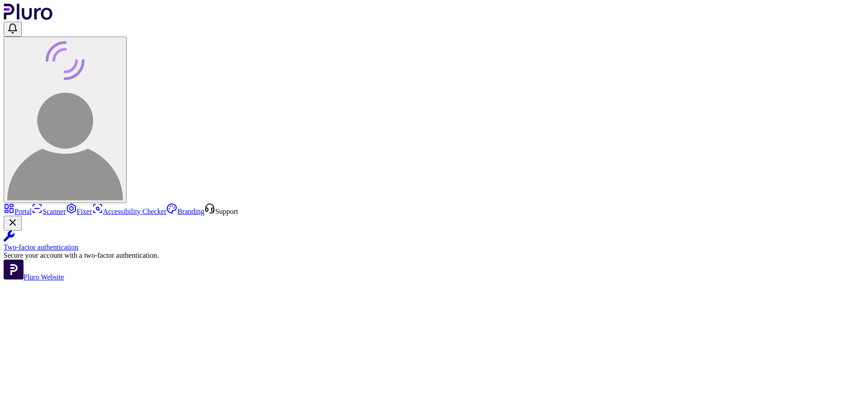 This screenshot has width=868, height=412. I want to click on img: User avatar, so click(65, 142).